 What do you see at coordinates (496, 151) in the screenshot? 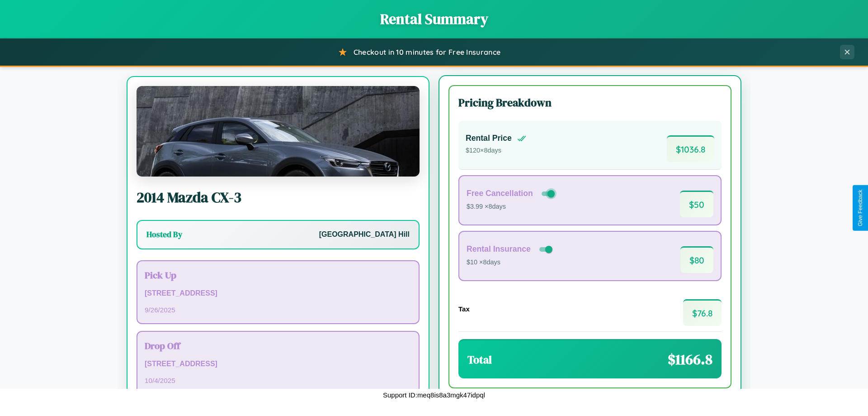
I see `p: $ 120 × 8 days` at bounding box center [496, 151].